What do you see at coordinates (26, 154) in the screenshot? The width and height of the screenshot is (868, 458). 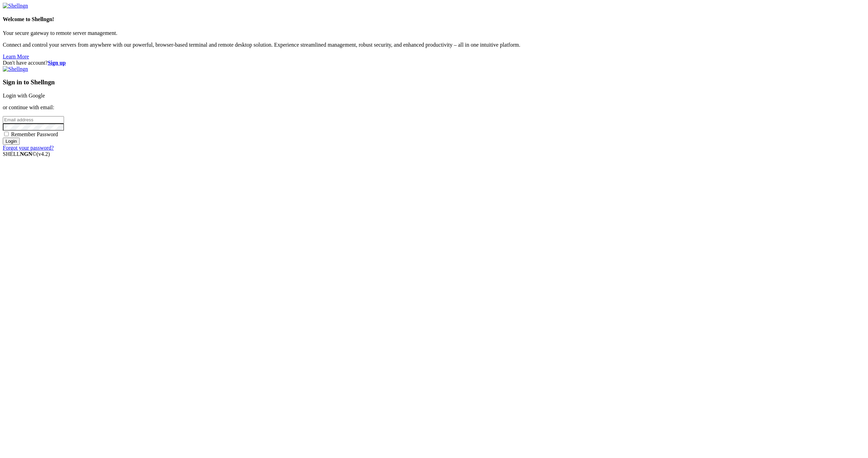 I see `span: SHELL ©` at bounding box center [26, 154].